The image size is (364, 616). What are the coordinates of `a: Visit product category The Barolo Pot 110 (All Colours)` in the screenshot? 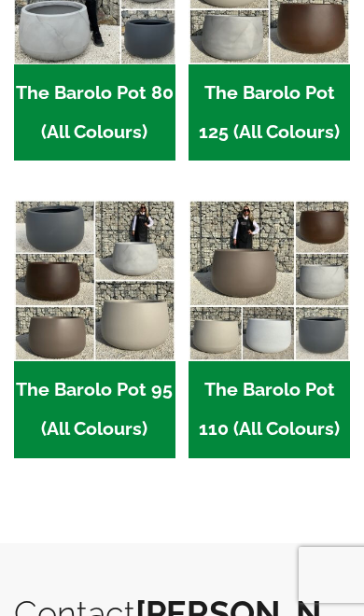 It's located at (268, 328).